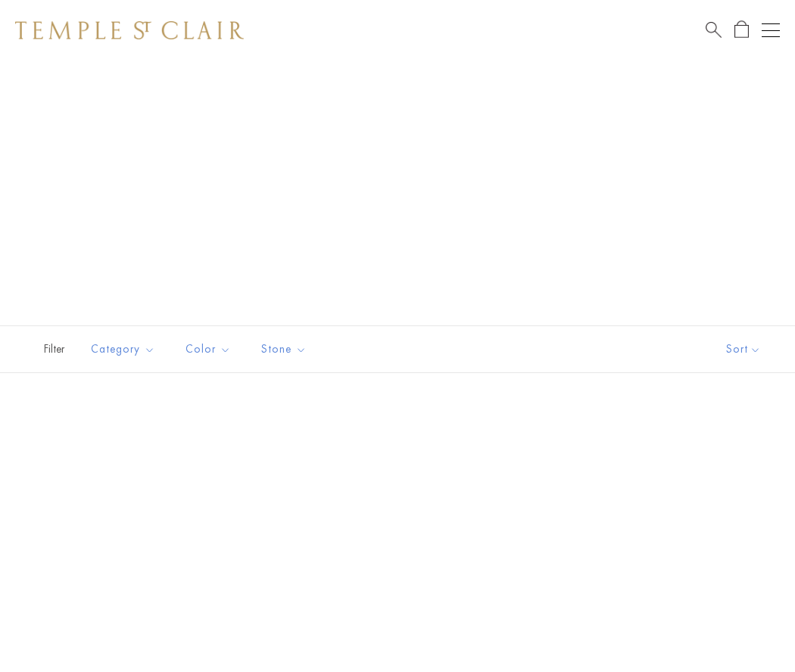 This screenshot has width=795, height=672. What do you see at coordinates (125, 349) in the screenshot?
I see `span: Category` at bounding box center [125, 349].